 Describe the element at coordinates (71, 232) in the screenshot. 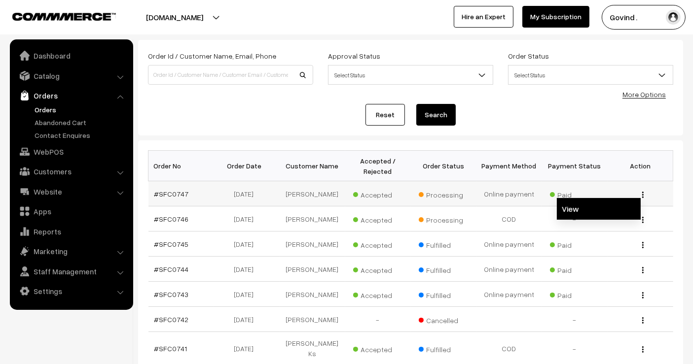

I see `a: Reports` at that location.